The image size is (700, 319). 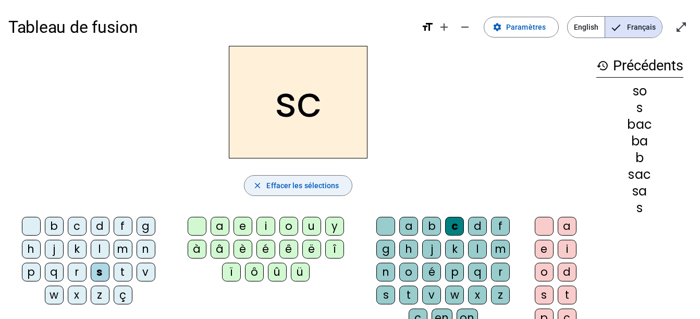 What do you see at coordinates (289, 249) in the screenshot?
I see `div: ê` at bounding box center [289, 249].